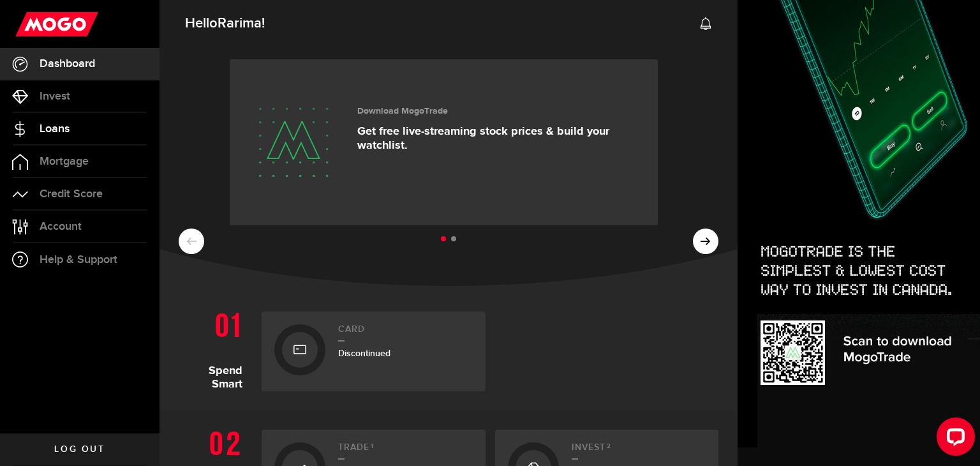 The height and width of the screenshot is (466, 980). What do you see at coordinates (67, 64) in the screenshot?
I see `span: Dashboard` at bounding box center [67, 64].